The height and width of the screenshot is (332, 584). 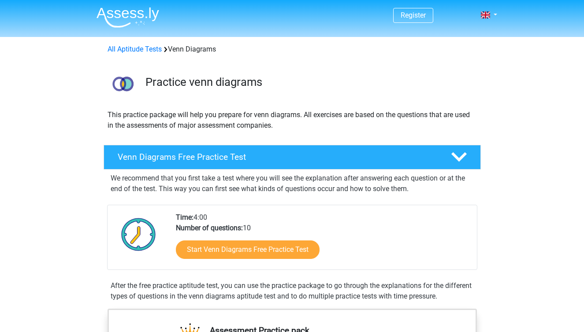 What do you see at coordinates (413, 15) in the screenshot?
I see `a: Register` at bounding box center [413, 15].